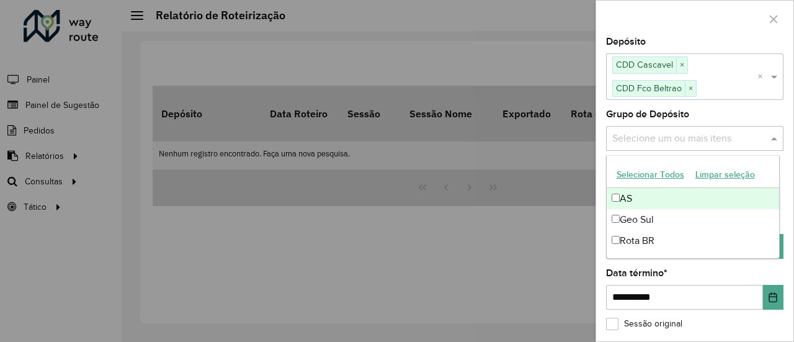  What do you see at coordinates (648, 114) in the screenshot?
I see `label: Grupo de Depósito` at bounding box center [648, 114].